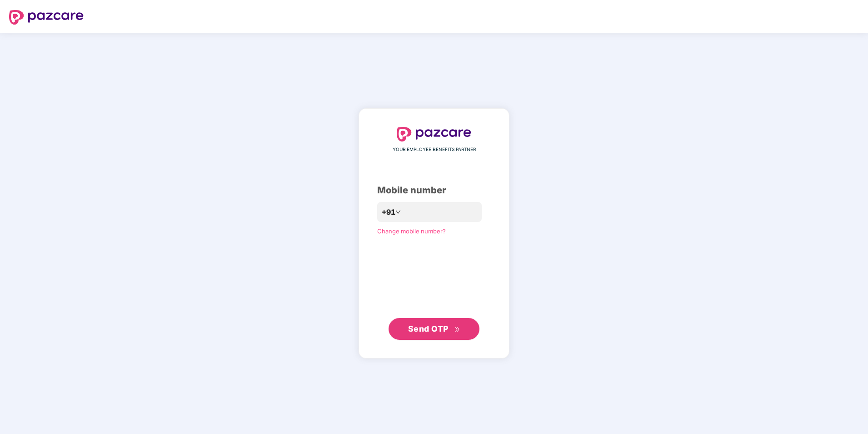  I want to click on span: YOUR EMPLOYEE BENEFITS PARTNER, so click(434, 149).